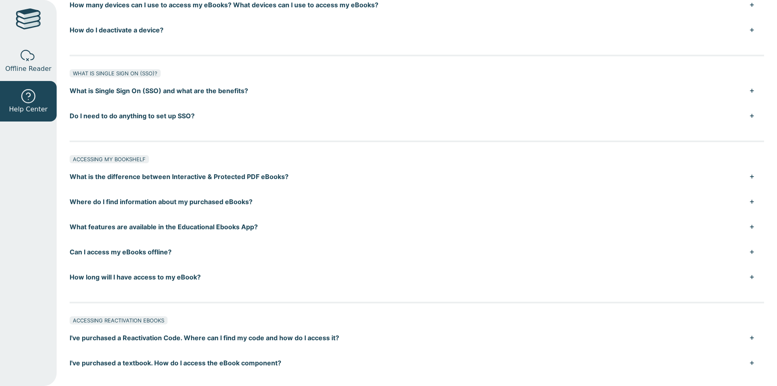 The image size is (777, 386). Describe the element at coordinates (417, 363) in the screenshot. I see `button: I've purchased a textbook. How do I access the eBook component?` at that location.